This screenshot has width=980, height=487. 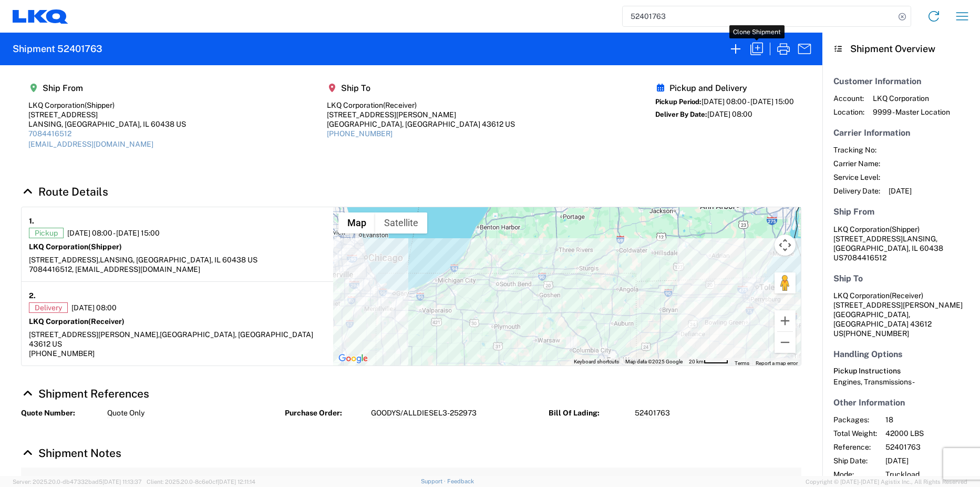 I want to click on a: Open this area in Google Maps (opens a new window), so click(x=353, y=358).